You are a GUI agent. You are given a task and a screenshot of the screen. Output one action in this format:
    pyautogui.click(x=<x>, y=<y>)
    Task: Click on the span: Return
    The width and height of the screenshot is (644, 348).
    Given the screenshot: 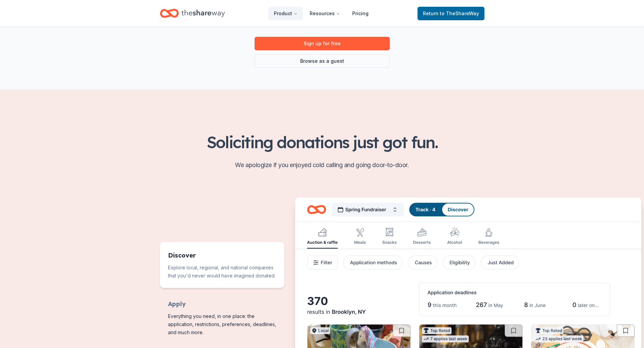 What is the action you would take?
    pyautogui.click(x=451, y=13)
    